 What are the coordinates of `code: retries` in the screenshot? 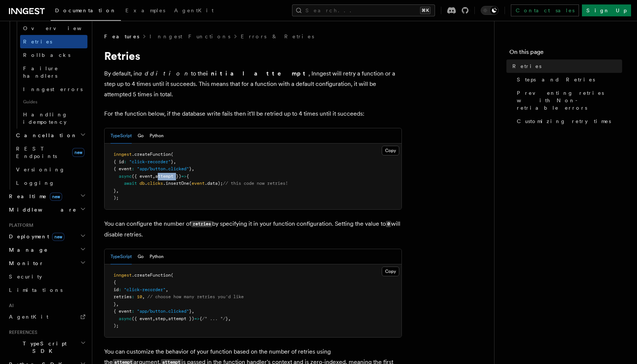 It's located at (202, 224).